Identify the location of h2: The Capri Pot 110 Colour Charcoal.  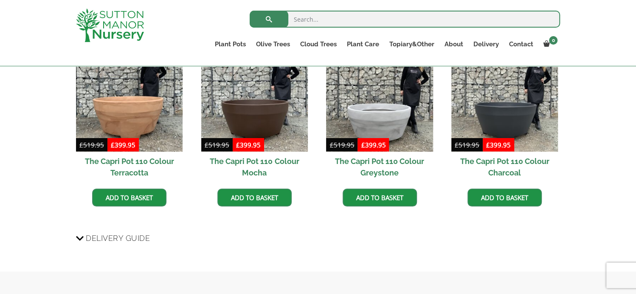
(504, 167).